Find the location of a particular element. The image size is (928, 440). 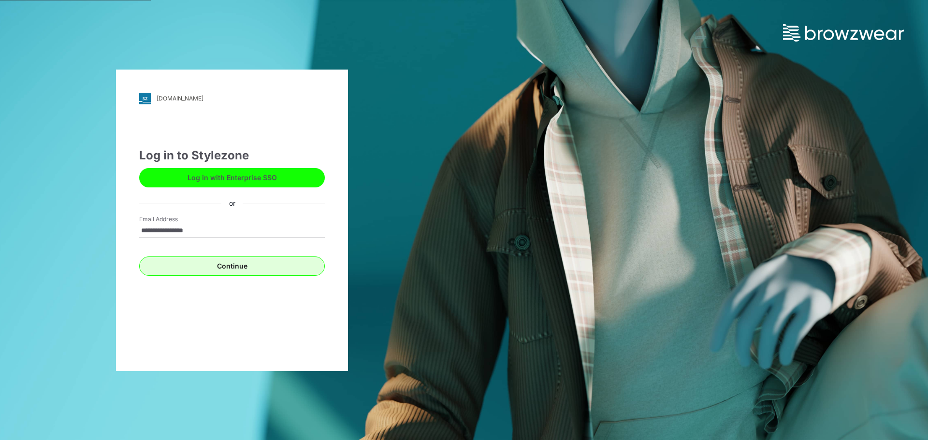

div: or is located at coordinates (232, 203).